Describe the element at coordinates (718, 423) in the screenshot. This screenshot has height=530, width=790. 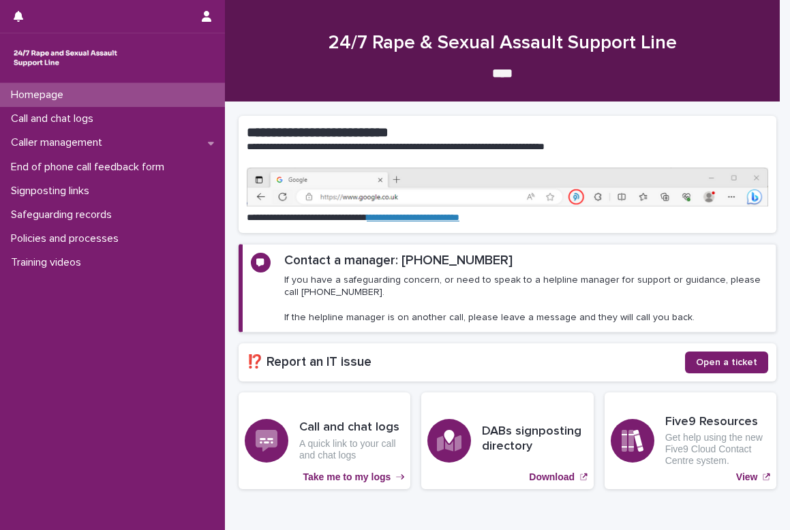
I see `h3: Five9 Resources` at that location.